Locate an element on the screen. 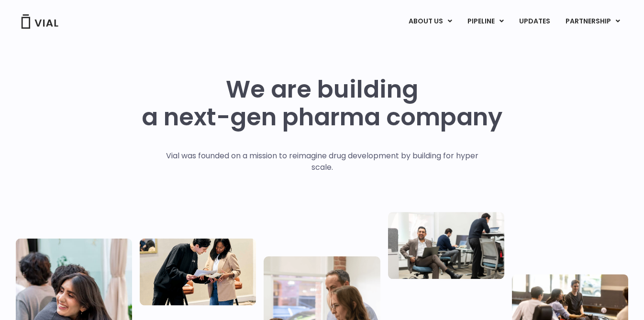 The height and width of the screenshot is (320, 644). h1: We are building a next-gen pharma company is located at coordinates (322, 103).